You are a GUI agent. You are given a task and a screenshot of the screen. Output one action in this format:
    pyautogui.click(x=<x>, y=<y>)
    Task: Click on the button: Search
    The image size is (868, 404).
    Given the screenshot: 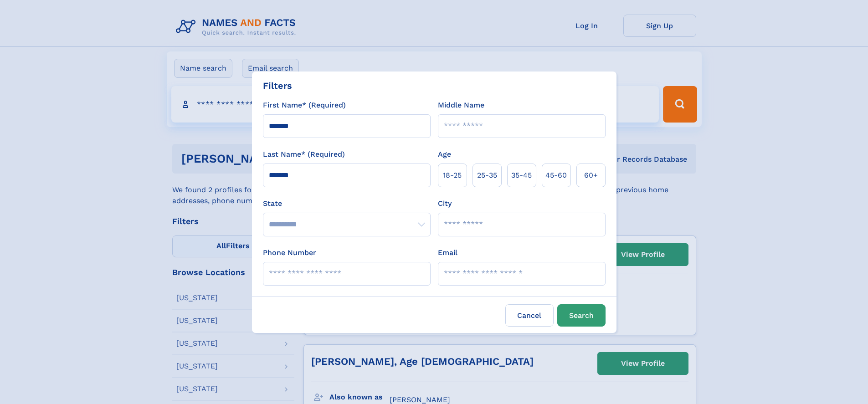 What is the action you would take?
    pyautogui.click(x=581, y=315)
    